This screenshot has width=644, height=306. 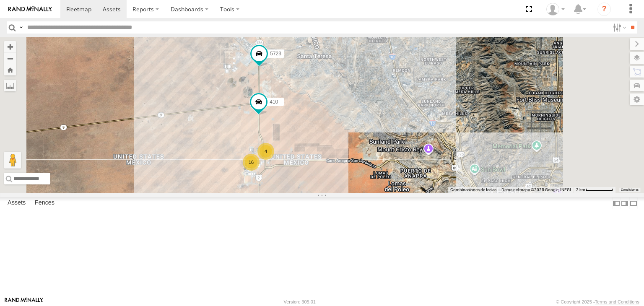 What do you see at coordinates (10, 58) in the screenshot?
I see `button: Zoom out` at bounding box center [10, 58].